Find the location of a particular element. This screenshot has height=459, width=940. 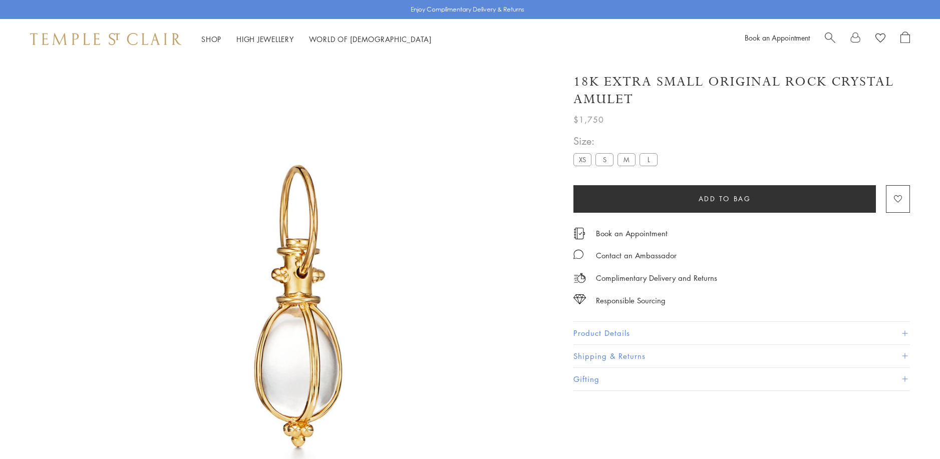

span: Size: is located at coordinates (617, 141).